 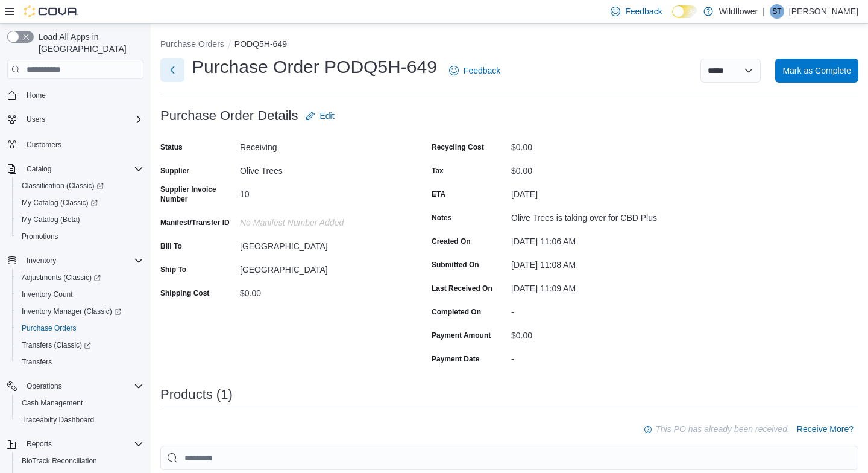 What do you see at coordinates (44, 386) in the screenshot?
I see `span: Operations` at bounding box center [44, 386].